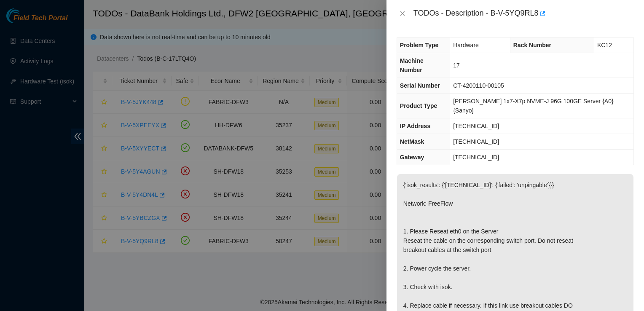  I want to click on div: TODOs - Description - B-V-5YQ9RL8, so click(523, 13).